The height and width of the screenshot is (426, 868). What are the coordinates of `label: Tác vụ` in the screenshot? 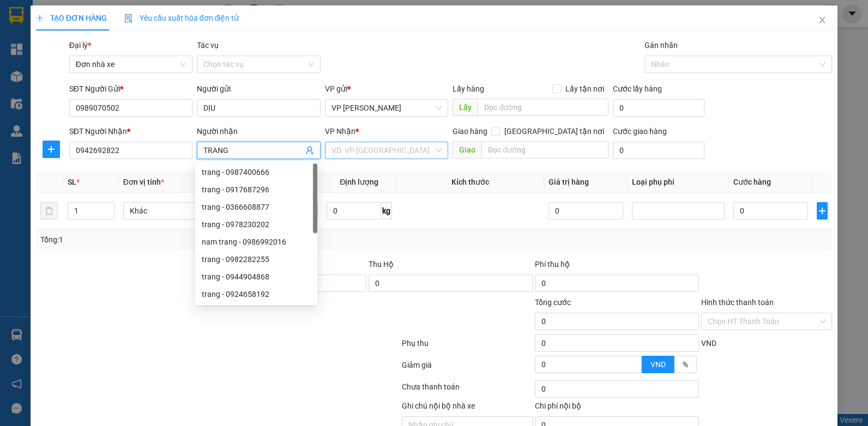 It's located at (208, 45).